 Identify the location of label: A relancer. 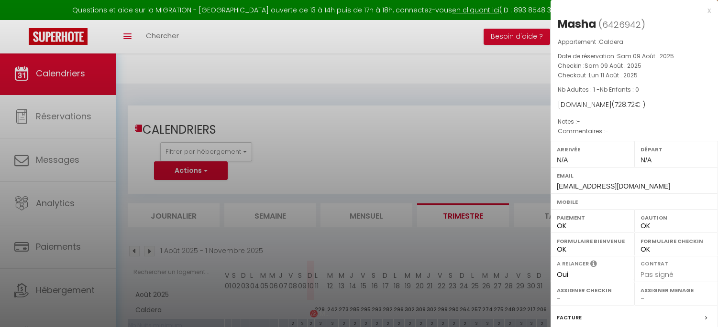
(572, 264).